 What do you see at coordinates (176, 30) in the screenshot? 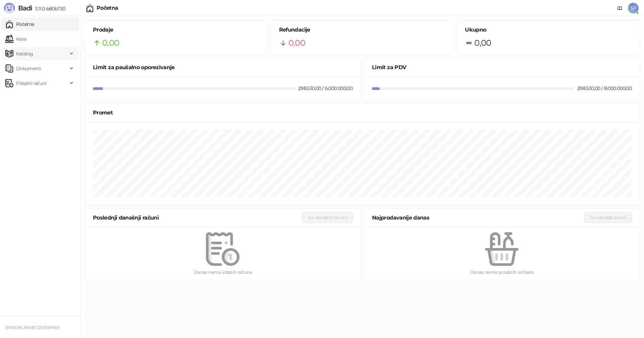
I see `h5: Prodaje` at bounding box center [176, 30].